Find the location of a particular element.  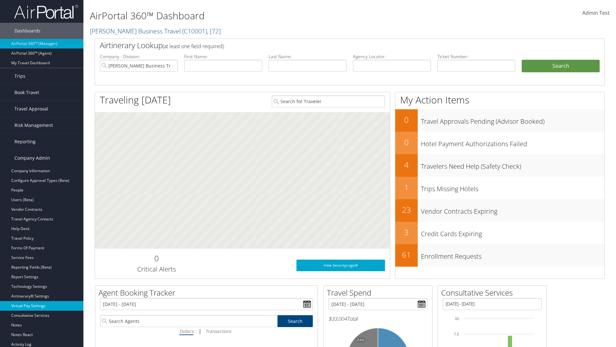

a: View SecurityLogic® is located at coordinates (341, 265).